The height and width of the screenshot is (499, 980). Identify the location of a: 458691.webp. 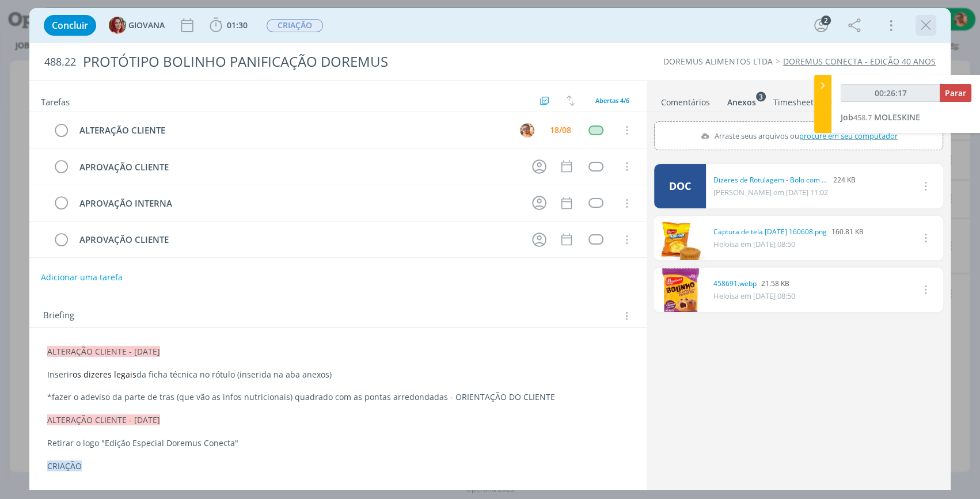
(735, 284).